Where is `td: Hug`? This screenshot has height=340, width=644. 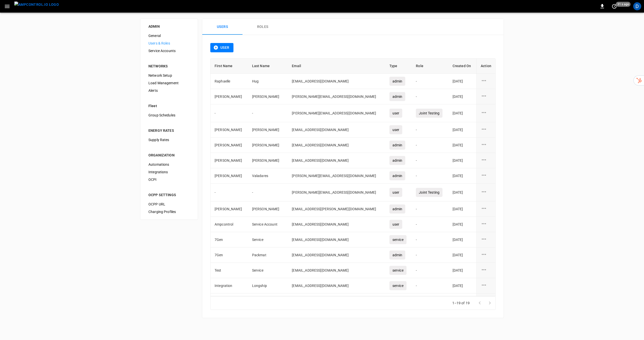
td: Hug is located at coordinates (268, 81).